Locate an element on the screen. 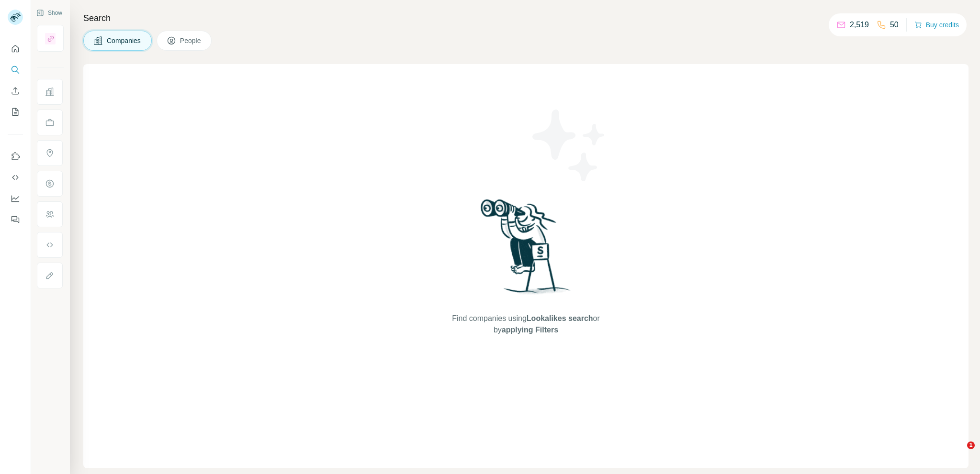  img: Surfe Illustration - Woman searching with binoculars is located at coordinates (526, 249).